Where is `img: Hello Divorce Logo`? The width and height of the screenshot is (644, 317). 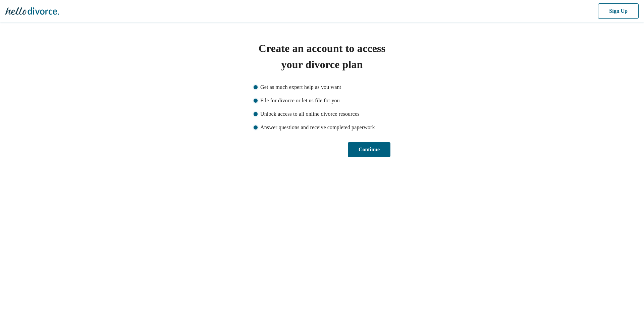
img: Hello Divorce Logo is located at coordinates (32, 11).